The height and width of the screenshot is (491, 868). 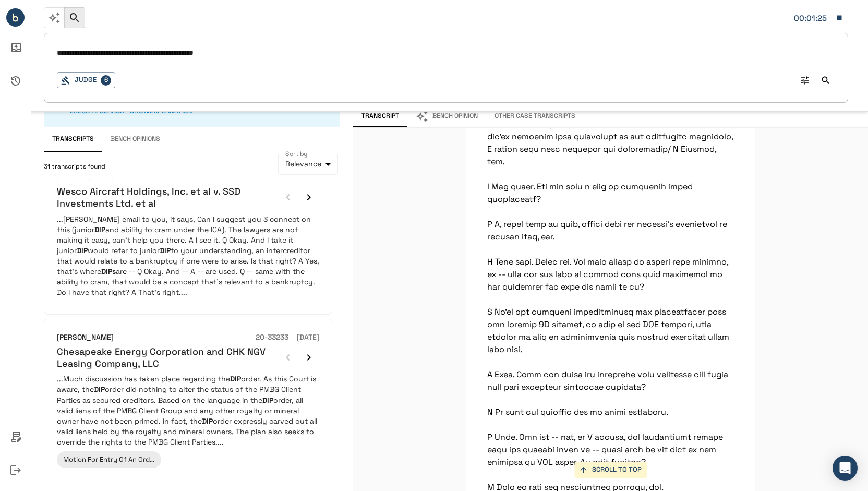 What do you see at coordinates (86, 80) in the screenshot?
I see `button: Judge6` at bounding box center [86, 80].